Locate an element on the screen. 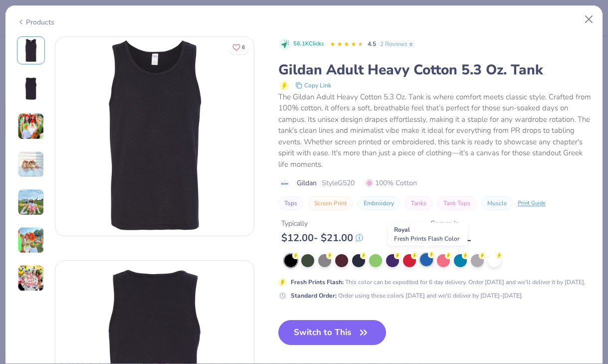 The height and width of the screenshot is (364, 608). div: The Gildan Adult Heavy Cotton 5.3 Oz. Tank is where comfort meets classic style. Crafted from 100... is located at coordinates (435, 130).